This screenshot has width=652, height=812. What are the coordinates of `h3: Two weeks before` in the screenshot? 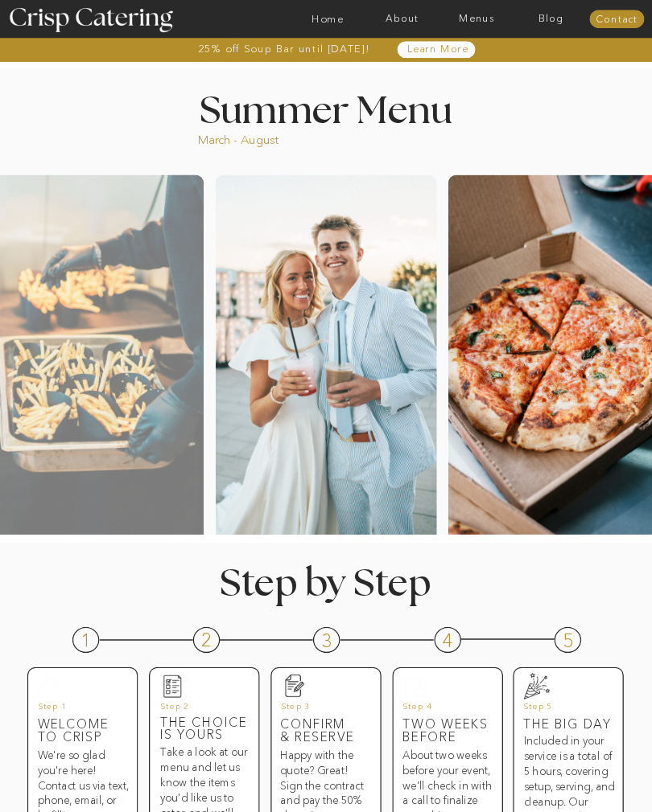 It's located at (446, 725).